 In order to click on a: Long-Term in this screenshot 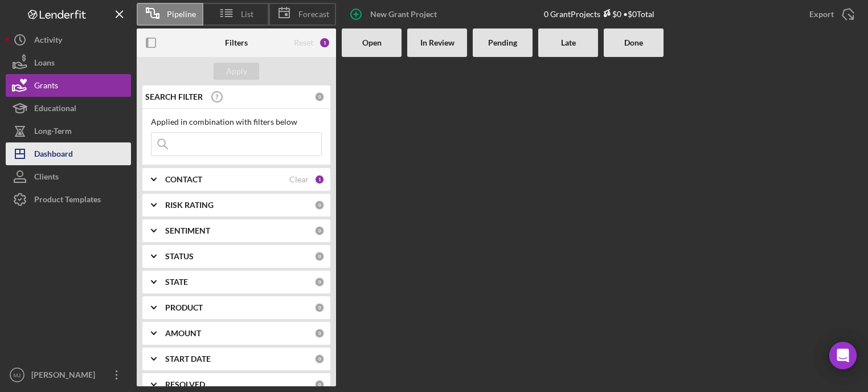, I will do `click(69, 131)`.